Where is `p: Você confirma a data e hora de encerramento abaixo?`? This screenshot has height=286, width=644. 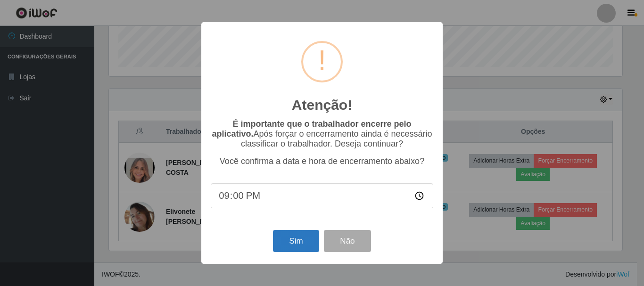 p: Você confirma a data e hora de encerramento abaixo? is located at coordinates (322, 161).